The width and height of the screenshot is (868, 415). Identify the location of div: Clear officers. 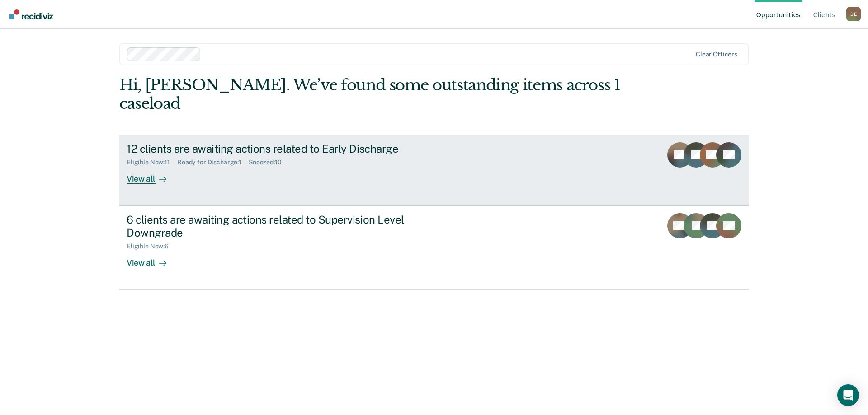
(716, 54).